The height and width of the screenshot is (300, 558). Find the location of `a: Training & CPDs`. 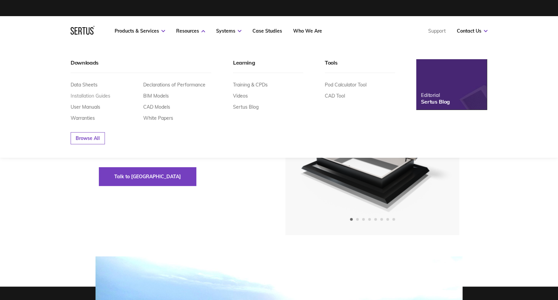

a: Training & CPDs is located at coordinates (250, 85).